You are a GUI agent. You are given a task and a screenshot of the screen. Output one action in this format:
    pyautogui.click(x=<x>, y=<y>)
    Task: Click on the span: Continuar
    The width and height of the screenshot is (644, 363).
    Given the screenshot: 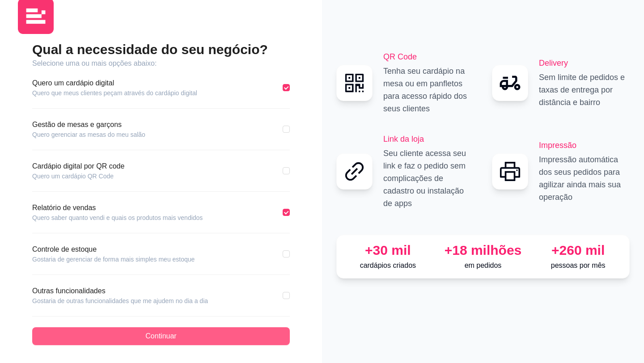 What is the action you would take?
    pyautogui.click(x=160, y=336)
    